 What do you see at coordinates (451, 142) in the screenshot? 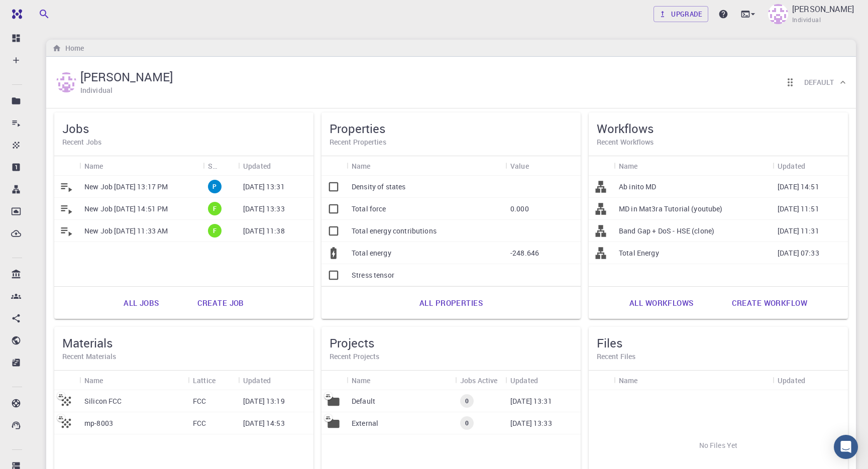
I see `h6: Recent Properties` at bounding box center [451, 142].